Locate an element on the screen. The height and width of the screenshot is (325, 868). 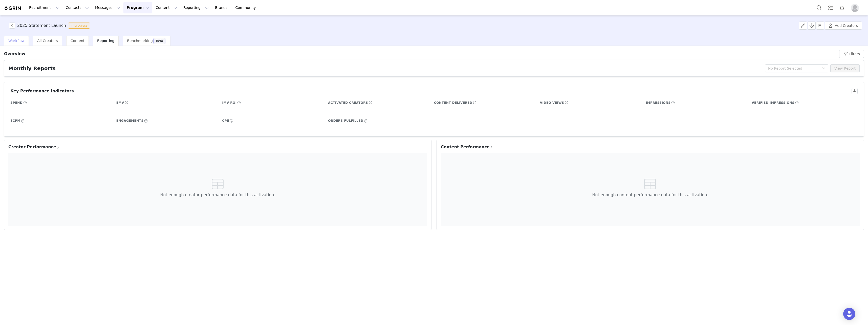
a: Brands is located at coordinates (222, 7).